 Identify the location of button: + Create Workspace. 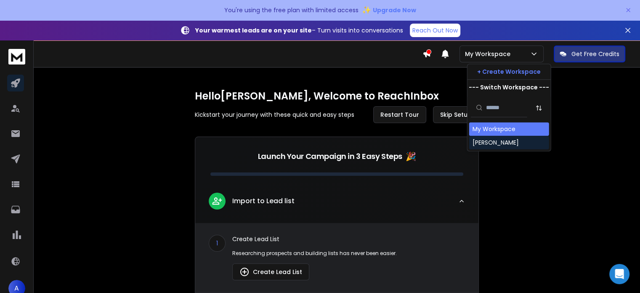
(509, 72).